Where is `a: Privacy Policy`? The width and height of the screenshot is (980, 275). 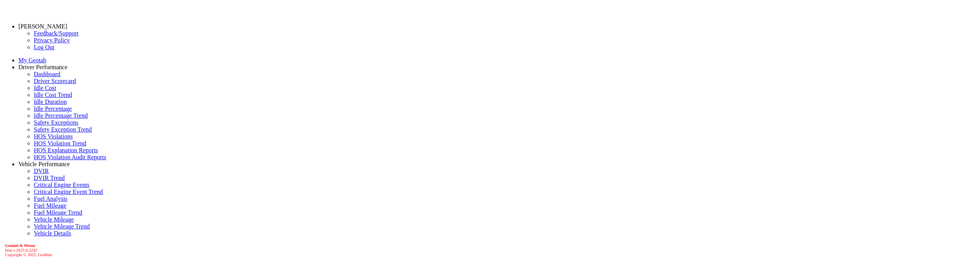 a: Privacy Policy is located at coordinates (52, 40).